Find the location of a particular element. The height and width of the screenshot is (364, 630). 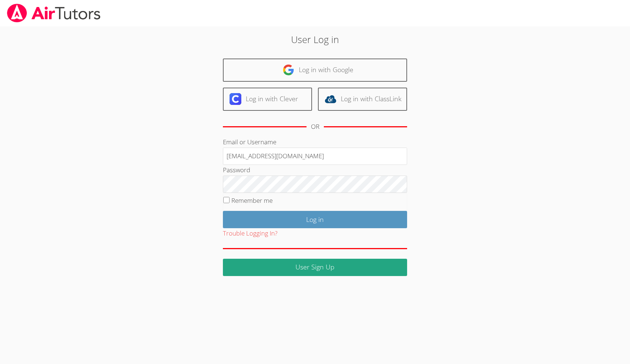

a: User Sign Up is located at coordinates (315, 267).